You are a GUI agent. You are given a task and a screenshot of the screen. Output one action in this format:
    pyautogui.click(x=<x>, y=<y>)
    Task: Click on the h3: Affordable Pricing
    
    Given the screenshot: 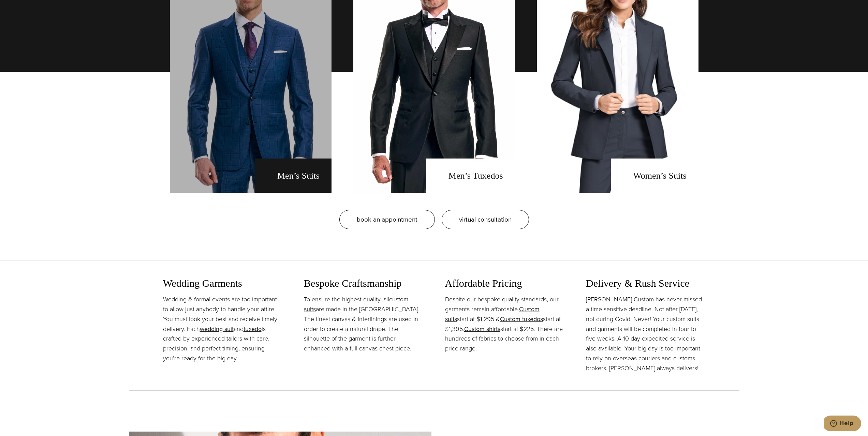 What is the action you would take?
    pyautogui.click(x=505, y=283)
    